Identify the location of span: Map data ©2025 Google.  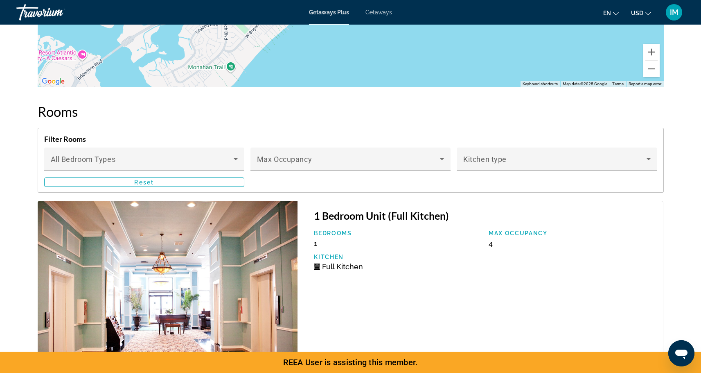
(585, 84).